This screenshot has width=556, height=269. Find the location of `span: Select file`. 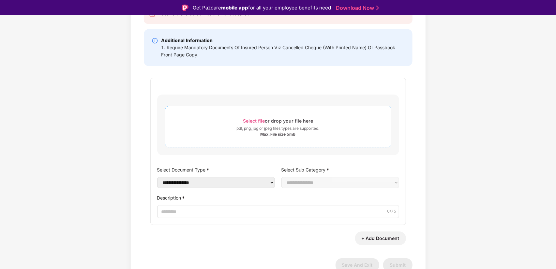

span: Select file is located at coordinates (254, 121).